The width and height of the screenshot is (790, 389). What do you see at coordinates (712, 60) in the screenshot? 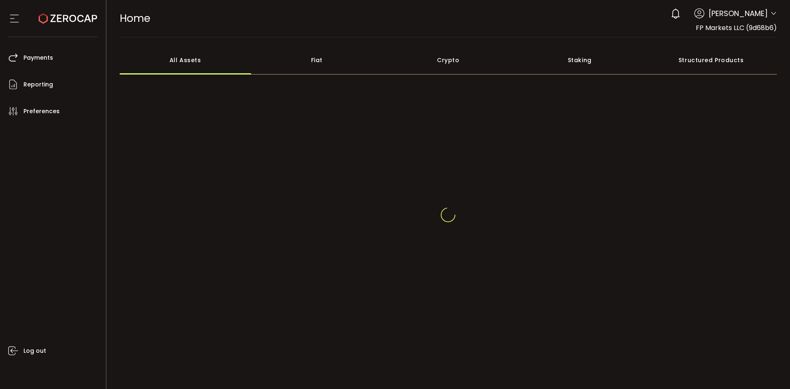
I see `div: Structured Products` at bounding box center [712, 60].